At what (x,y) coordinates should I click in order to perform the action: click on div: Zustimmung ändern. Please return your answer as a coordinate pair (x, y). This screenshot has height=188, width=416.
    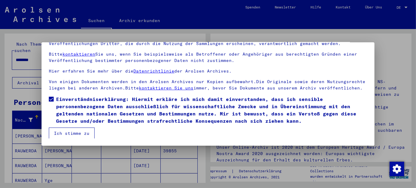
    Looking at the image, I should click on (396, 169).